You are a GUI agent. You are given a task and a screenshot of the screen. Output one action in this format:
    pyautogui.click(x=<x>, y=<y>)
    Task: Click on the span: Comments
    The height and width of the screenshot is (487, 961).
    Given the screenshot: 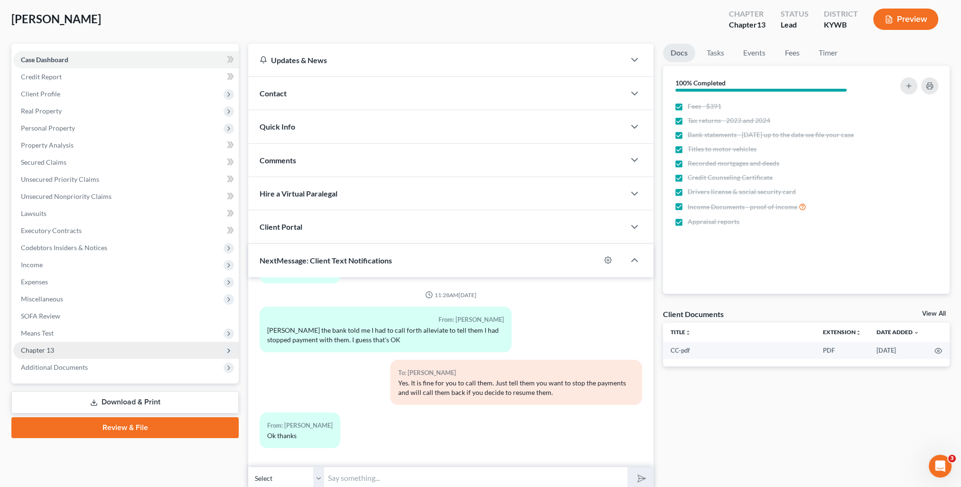 What is the action you would take?
    pyautogui.click(x=278, y=160)
    